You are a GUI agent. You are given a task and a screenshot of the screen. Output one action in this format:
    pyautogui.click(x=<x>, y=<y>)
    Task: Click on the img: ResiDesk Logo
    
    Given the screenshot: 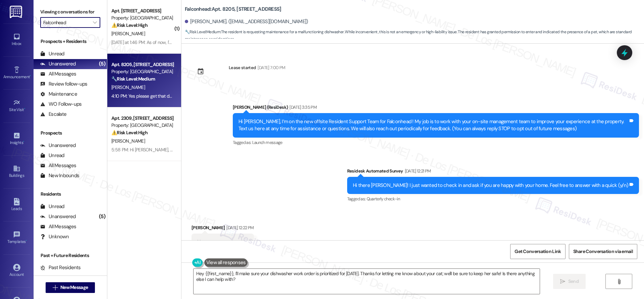 What is the action you would take?
    pyautogui.click(x=17, y=12)
    